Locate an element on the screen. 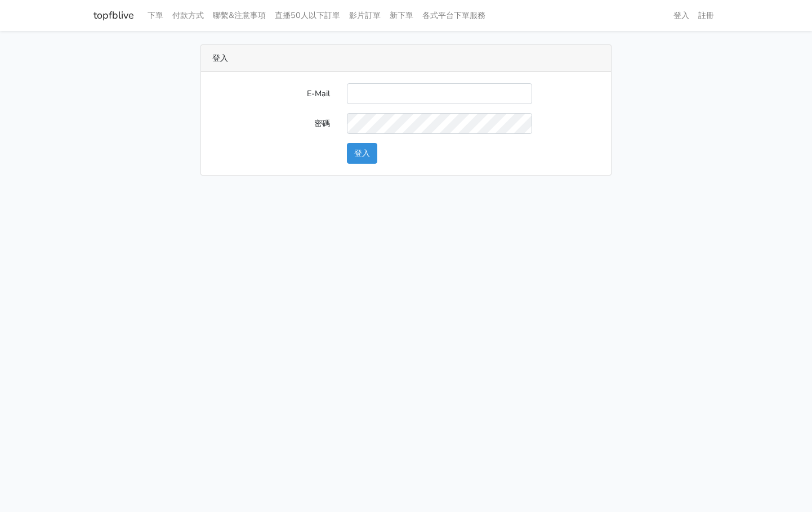  a: 下單 is located at coordinates (156, 15).